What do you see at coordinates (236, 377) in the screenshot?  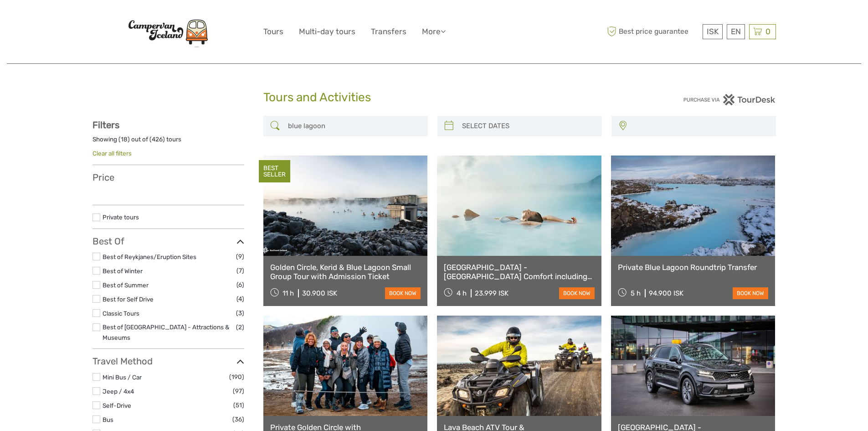 I see `span: (190)` at bounding box center [236, 377].